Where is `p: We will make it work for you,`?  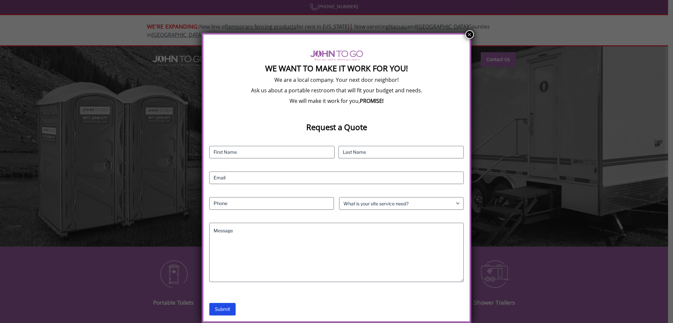 p: We will make it work for you, is located at coordinates (336, 101).